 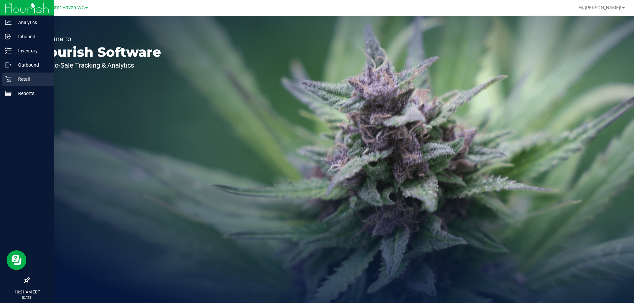 What do you see at coordinates (31, 65) in the screenshot?
I see `p: Outbound` at bounding box center [31, 65].